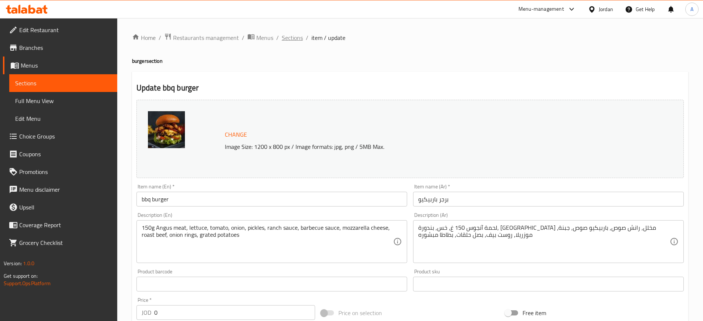 Image resolution: width=703 pixels, height=321 pixels. I want to click on span: Coupons, so click(65, 154).